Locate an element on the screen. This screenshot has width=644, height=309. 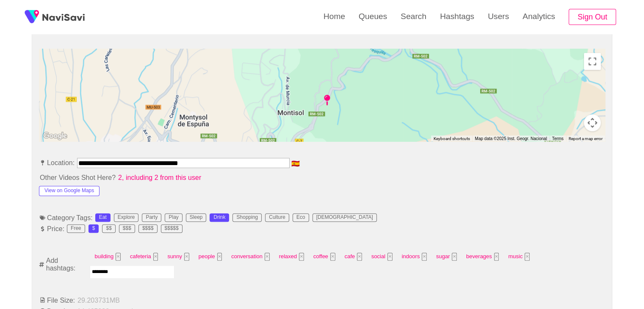
span: cafeteria is located at coordinates (144, 257).